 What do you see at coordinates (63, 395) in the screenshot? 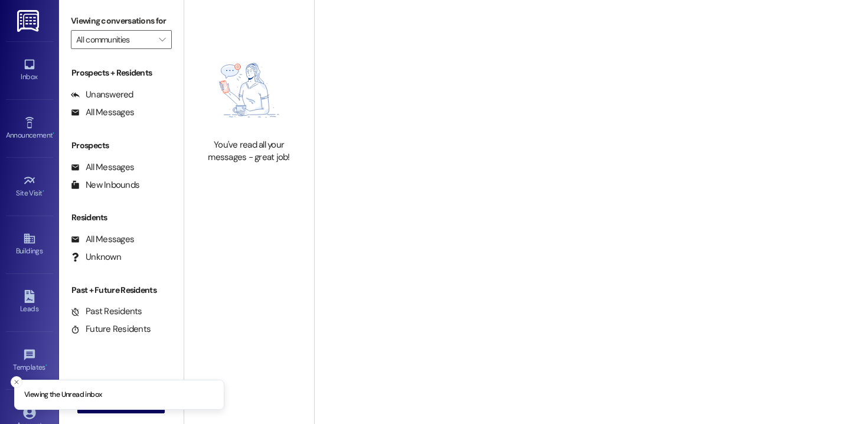
I see `p: Viewing the Unread inbox` at bounding box center [63, 395].